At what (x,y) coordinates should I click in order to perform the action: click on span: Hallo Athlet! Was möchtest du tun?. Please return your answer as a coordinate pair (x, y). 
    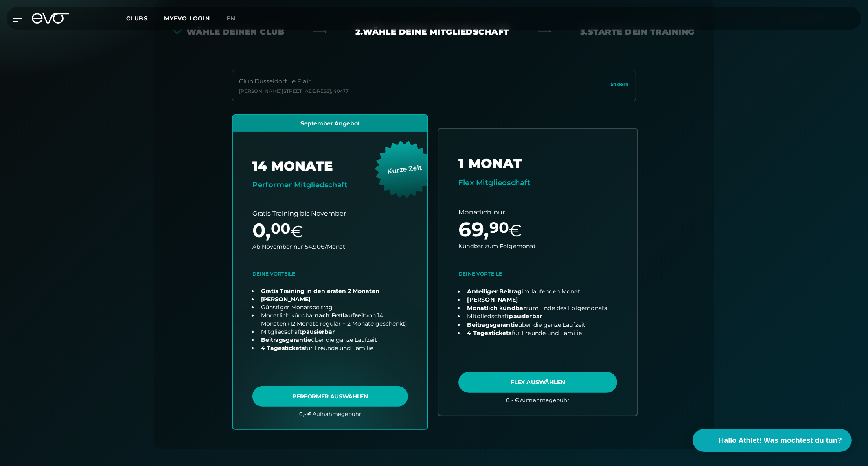
    Looking at the image, I should click on (780, 441).